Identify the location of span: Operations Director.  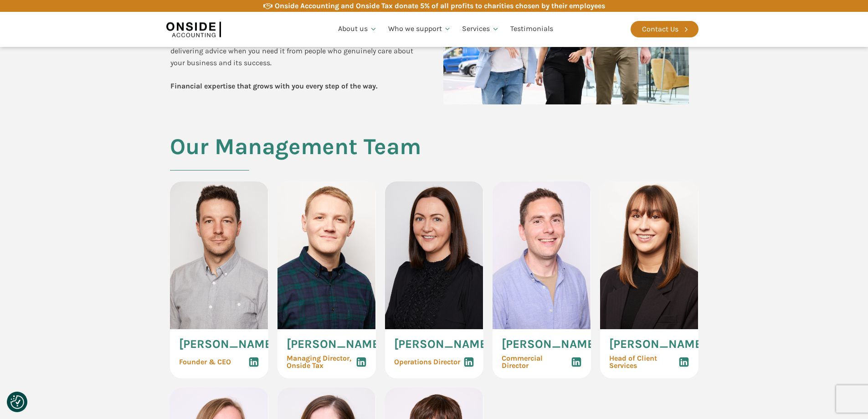
(427, 362).